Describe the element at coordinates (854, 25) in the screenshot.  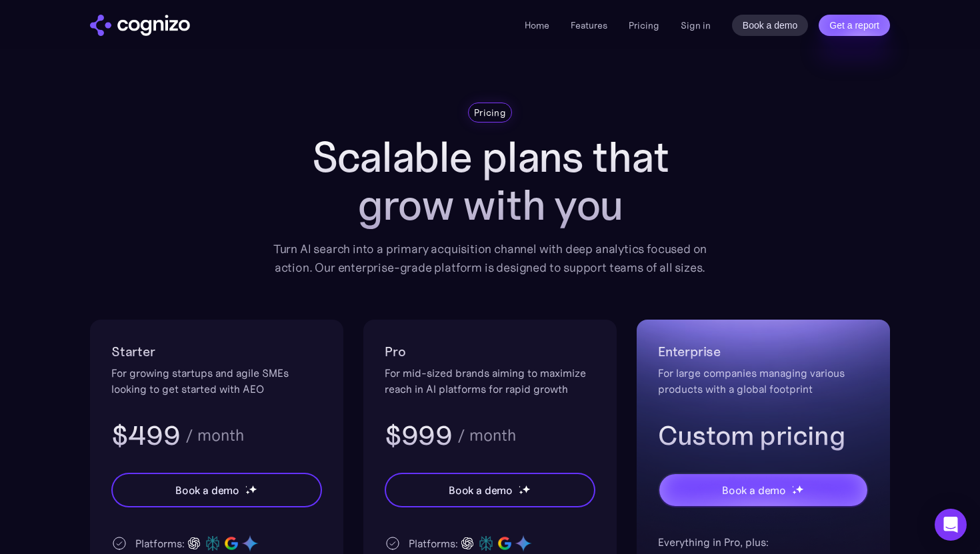
I see `a: Get a report` at that location.